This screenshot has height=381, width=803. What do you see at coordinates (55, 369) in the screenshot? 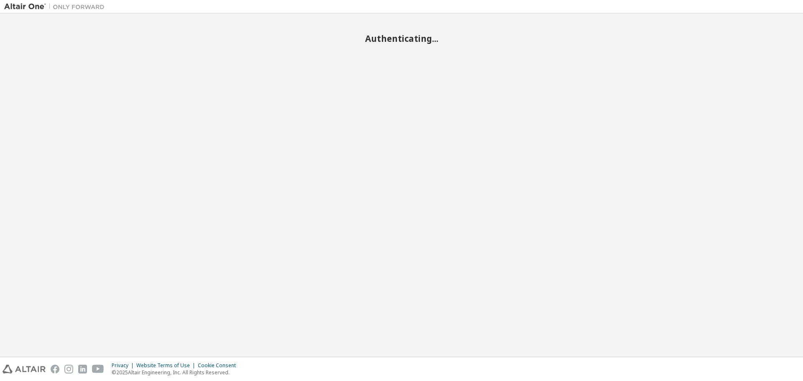
I see `img: facebook.svg` at bounding box center [55, 369].